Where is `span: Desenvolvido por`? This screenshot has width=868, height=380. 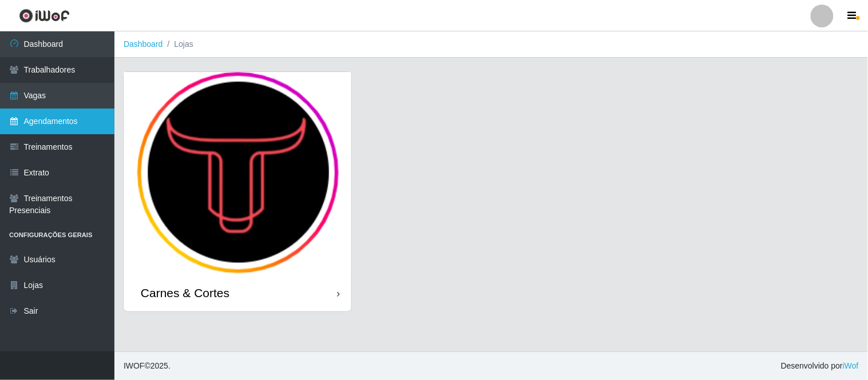 span: Desenvolvido por is located at coordinates (820, 366).